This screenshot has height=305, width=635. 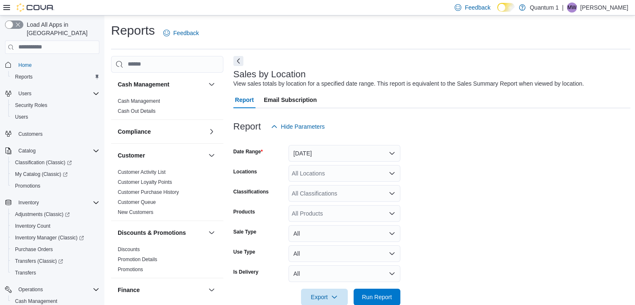 I want to click on span: Customer Purchase History, so click(x=148, y=192).